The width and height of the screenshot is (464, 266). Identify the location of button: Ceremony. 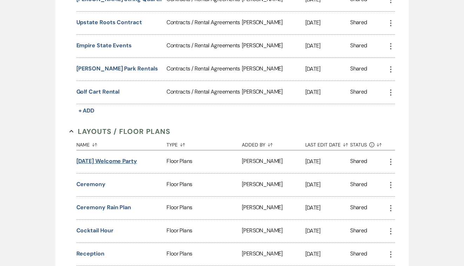
(91, 184).